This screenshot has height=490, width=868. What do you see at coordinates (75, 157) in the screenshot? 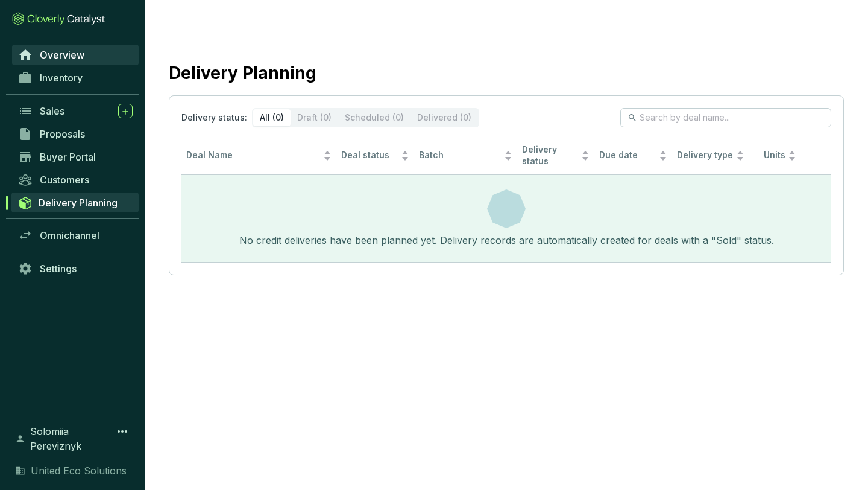
I see `a: Buyer Portal` at bounding box center [75, 157].